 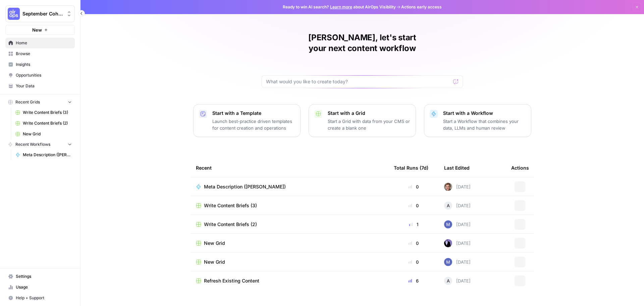 I want to click on span: Insights, so click(x=43, y=64).